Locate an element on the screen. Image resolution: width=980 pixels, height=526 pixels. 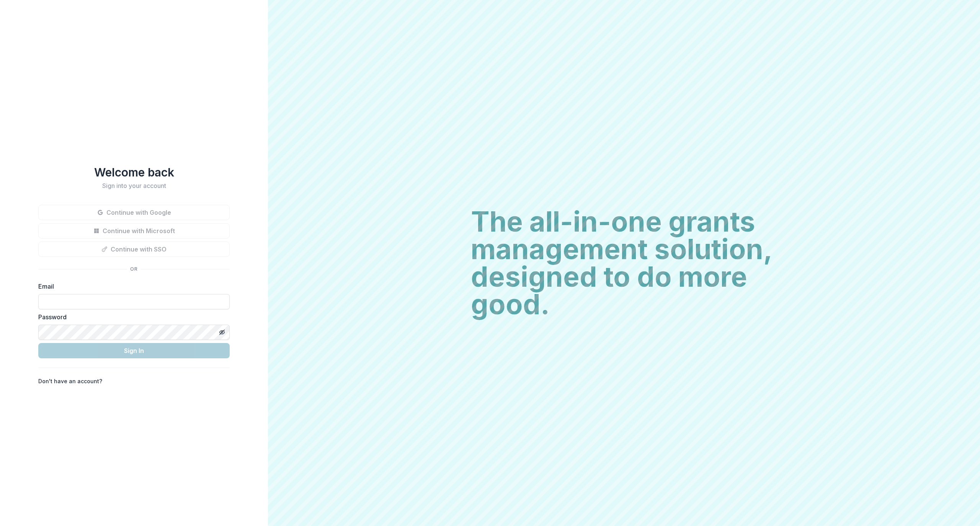
p: Don't have an account? is located at coordinates (70, 381).